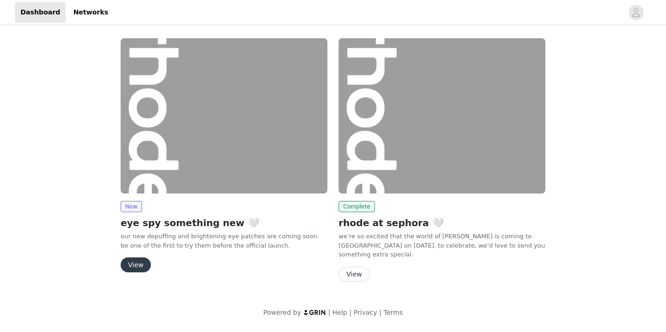 The width and height of the screenshot is (666, 332). I want to click on p: our new depuffing and brightening eye patches are coming soon. be one of the first to try them be..., so click(224, 240).